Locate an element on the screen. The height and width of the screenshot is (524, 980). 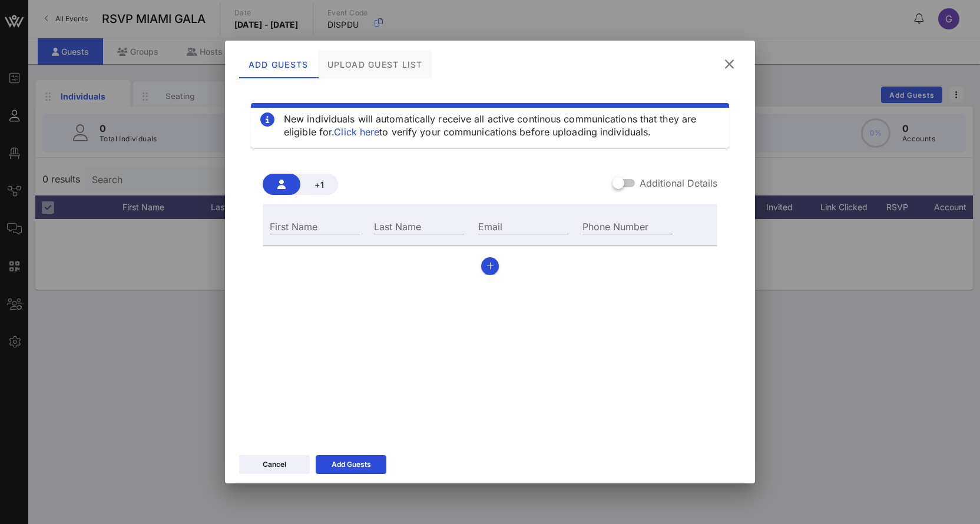
div: Upload Guest List is located at coordinates (375, 64).